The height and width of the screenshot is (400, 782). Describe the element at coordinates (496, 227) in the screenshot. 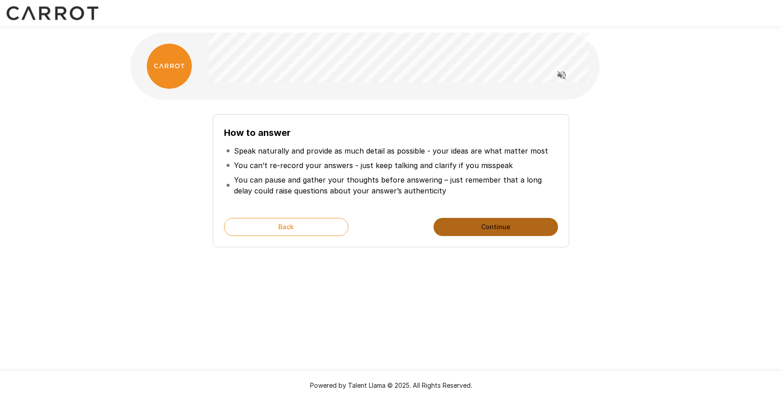

I see `button: Continue` at that location.